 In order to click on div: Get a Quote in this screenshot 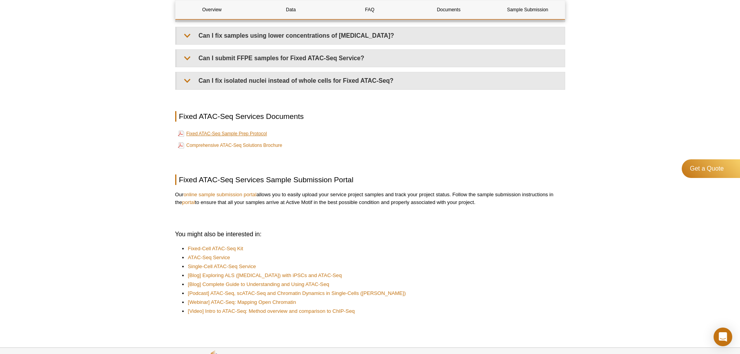, I will do `click(711, 169)`.